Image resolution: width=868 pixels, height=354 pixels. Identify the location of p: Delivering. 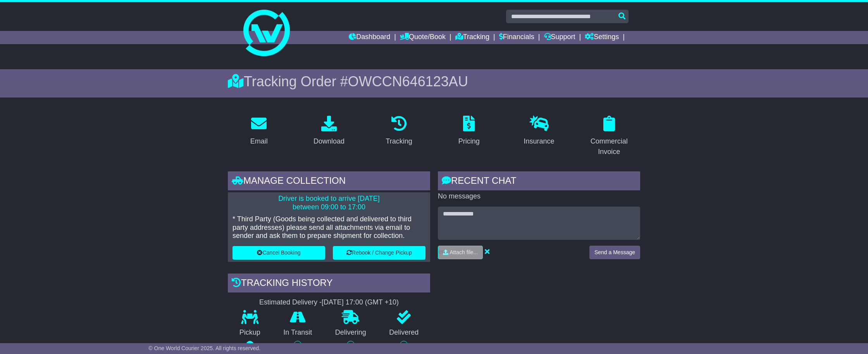
(350, 332).